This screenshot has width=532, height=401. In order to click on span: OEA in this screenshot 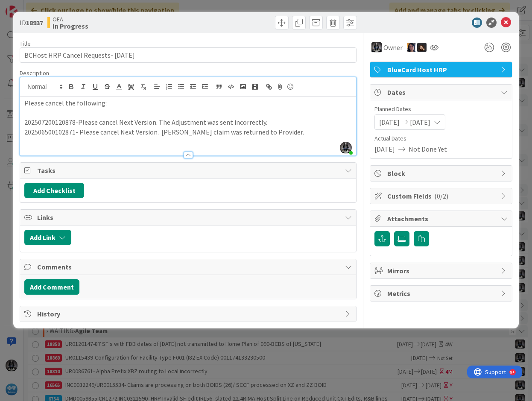, I will do `click(71, 19)`.